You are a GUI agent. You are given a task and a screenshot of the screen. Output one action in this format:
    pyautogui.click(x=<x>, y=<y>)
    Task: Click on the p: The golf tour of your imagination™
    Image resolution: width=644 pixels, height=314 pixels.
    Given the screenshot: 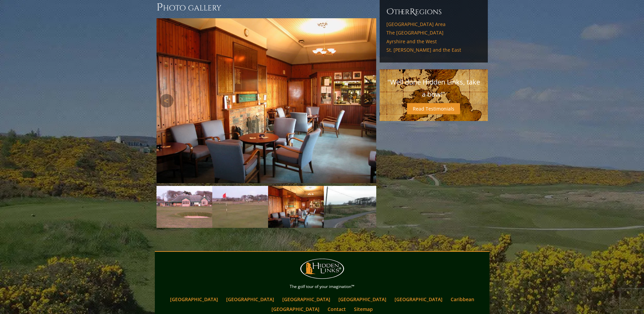 What is the action you would take?
    pyautogui.click(x=322, y=287)
    